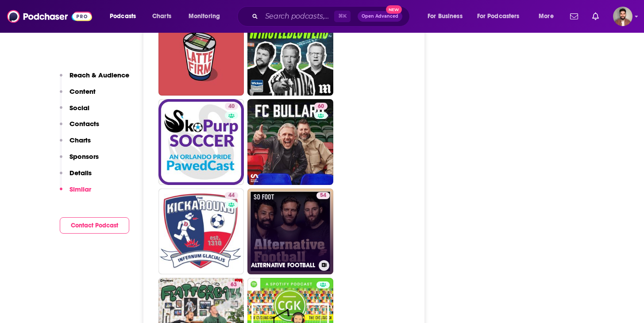 The width and height of the screenshot is (644, 323). I want to click on a: 63, so click(234, 285).